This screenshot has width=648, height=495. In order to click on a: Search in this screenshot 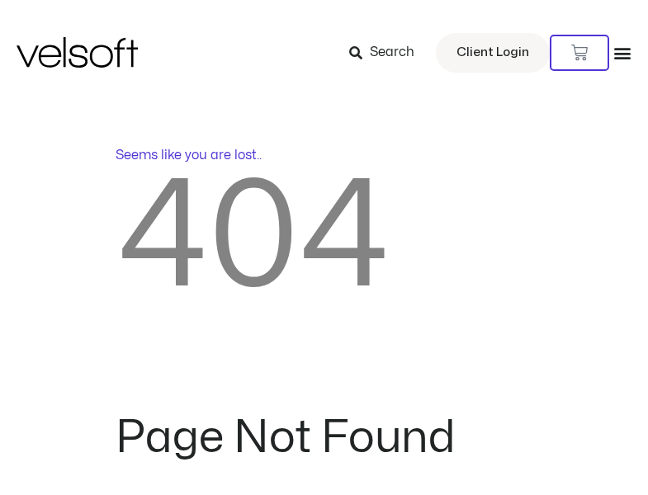, I will do `click(387, 53)`.